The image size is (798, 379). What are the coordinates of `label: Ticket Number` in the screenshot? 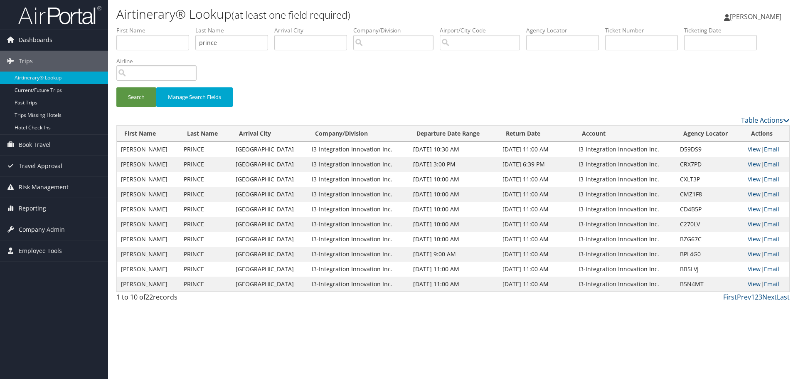 It's located at (645, 30).